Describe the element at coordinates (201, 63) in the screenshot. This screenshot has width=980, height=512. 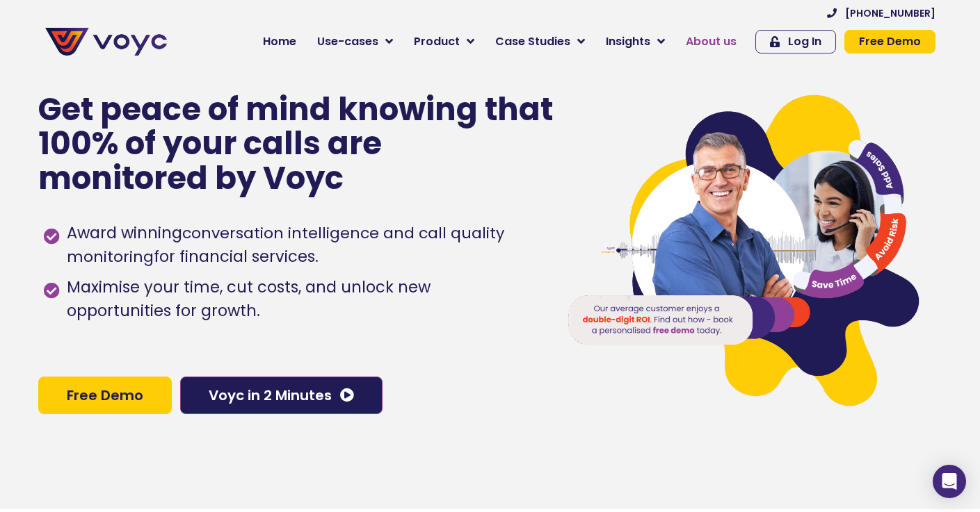
I see `span: Phone` at that location.